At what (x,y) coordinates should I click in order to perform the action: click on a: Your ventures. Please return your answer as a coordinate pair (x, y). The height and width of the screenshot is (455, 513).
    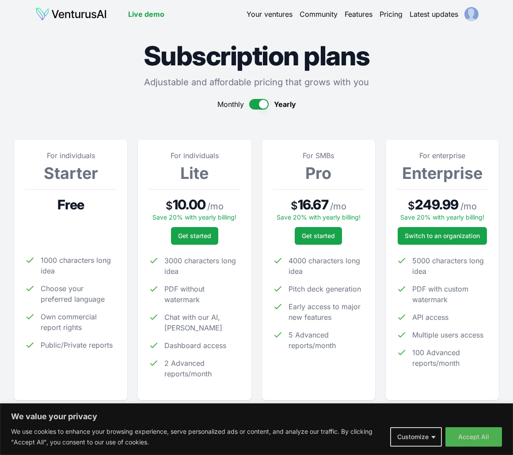
    Looking at the image, I should click on (270, 14).